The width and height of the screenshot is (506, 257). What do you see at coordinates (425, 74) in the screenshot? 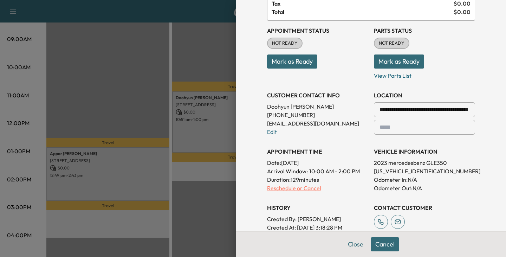
I see `p: View Parts List` at bounding box center [425, 74].